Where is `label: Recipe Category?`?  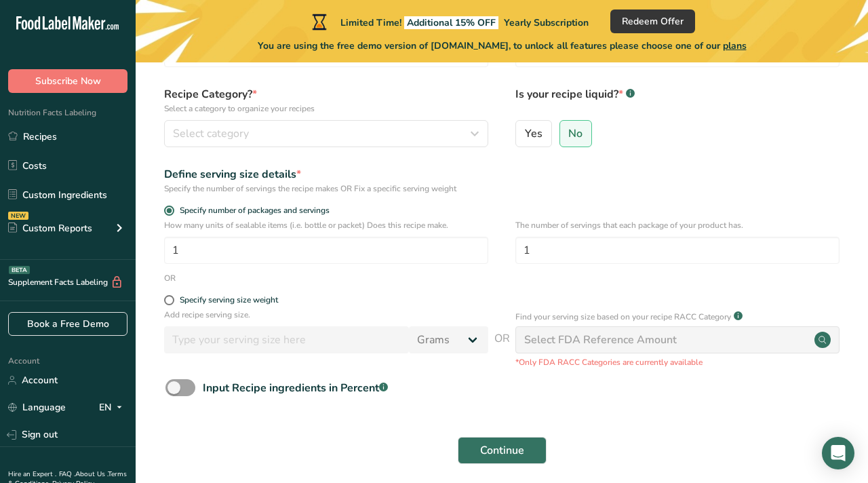 label: Recipe Category? is located at coordinates (326, 101).